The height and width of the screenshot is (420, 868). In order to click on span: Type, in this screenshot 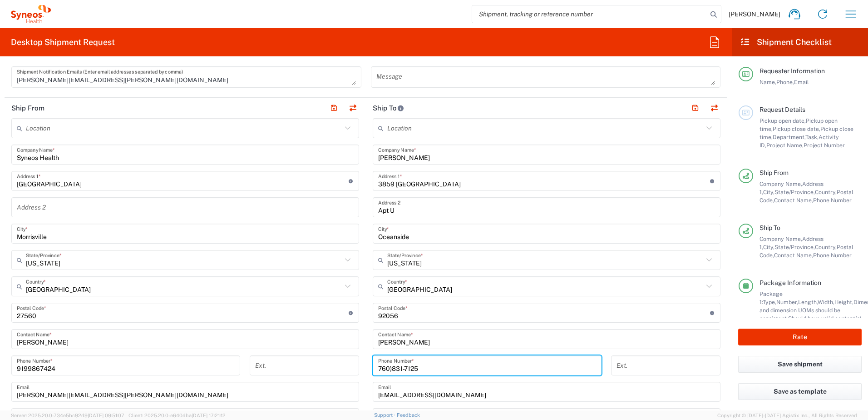, I will do `click(770, 302)`.